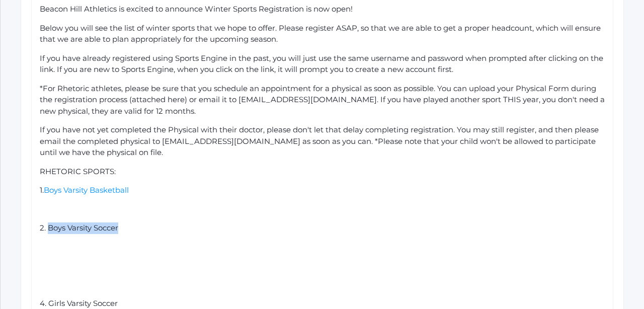  I want to click on span: 4. Girls Varsity Soccer, so click(78, 303).